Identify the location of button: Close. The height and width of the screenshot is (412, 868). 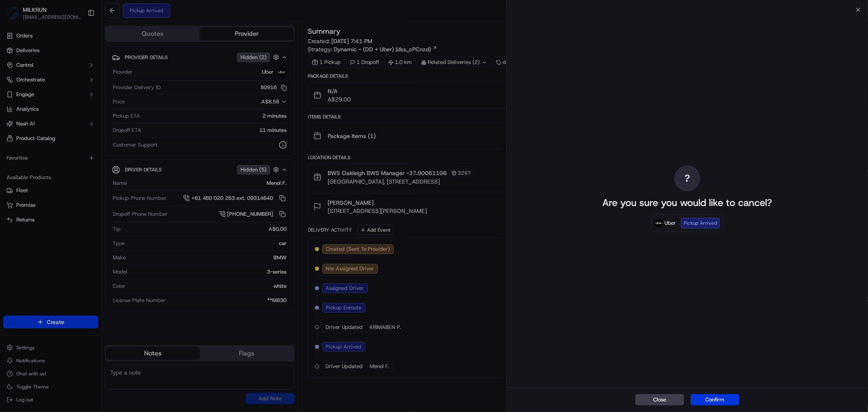
(660, 400).